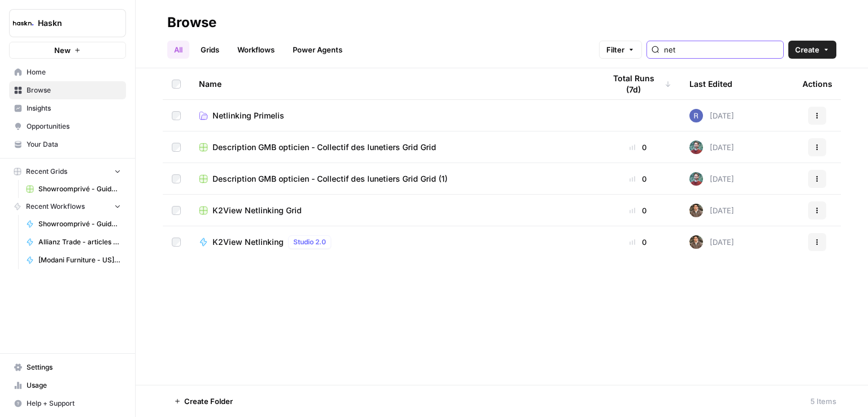 The image size is (868, 417). What do you see at coordinates (47, 172) in the screenshot?
I see `span: Recent Grids` at bounding box center [47, 172].